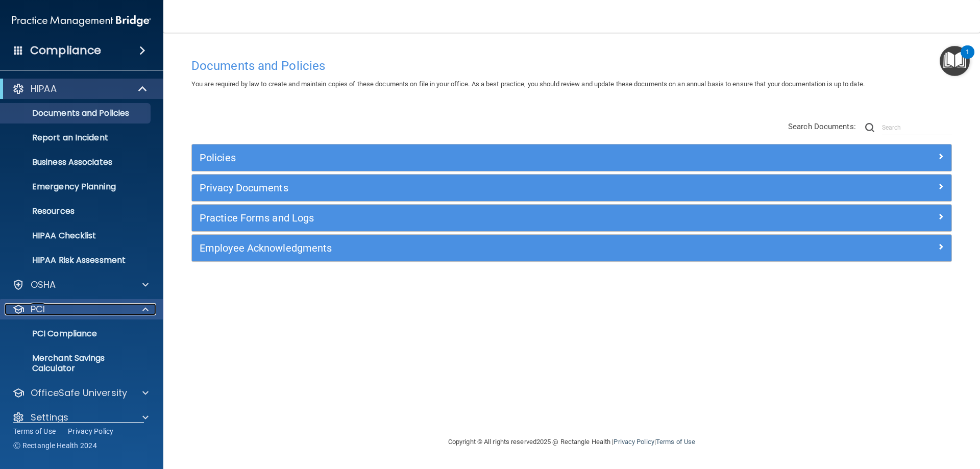 This screenshot has height=469, width=980. I want to click on p: Emergency Planning, so click(76, 187).